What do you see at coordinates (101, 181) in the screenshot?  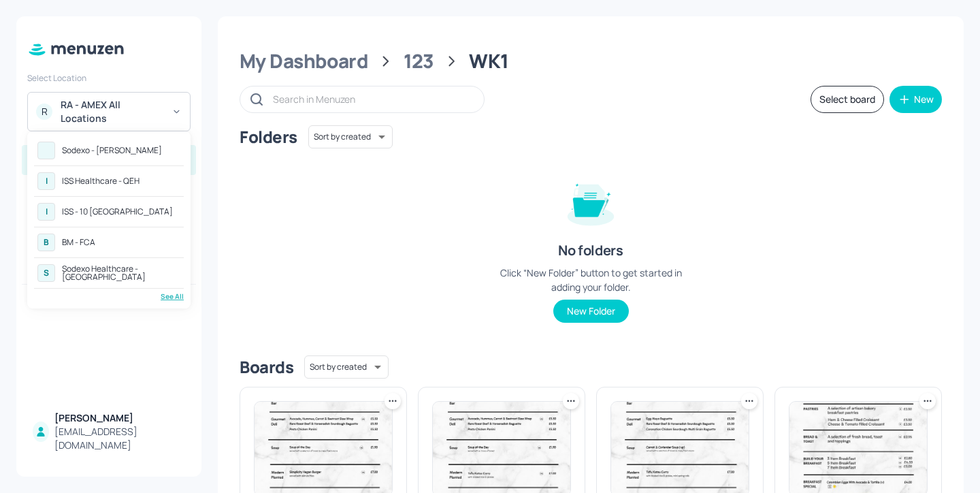 I see `div: ISS Healthcare - QEH` at bounding box center [101, 181].